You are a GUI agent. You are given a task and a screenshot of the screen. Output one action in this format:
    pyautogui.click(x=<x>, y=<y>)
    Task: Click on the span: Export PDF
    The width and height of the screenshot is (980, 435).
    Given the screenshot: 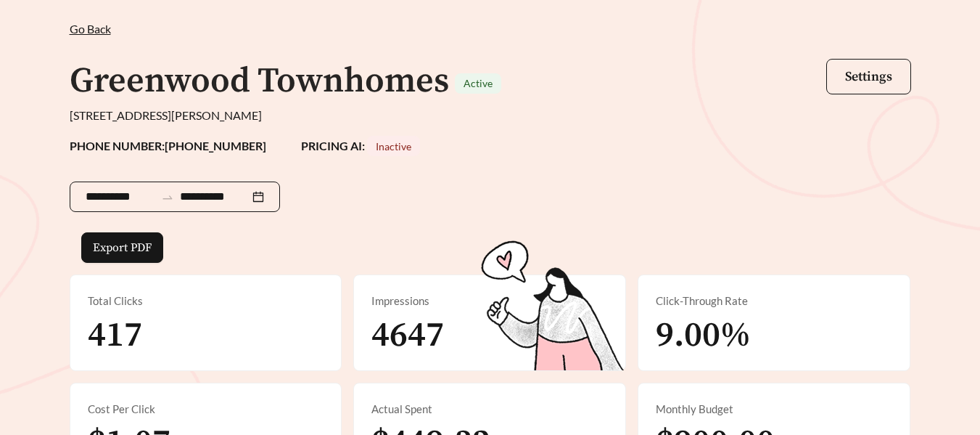 What is the action you would take?
    pyautogui.click(x=122, y=248)
    